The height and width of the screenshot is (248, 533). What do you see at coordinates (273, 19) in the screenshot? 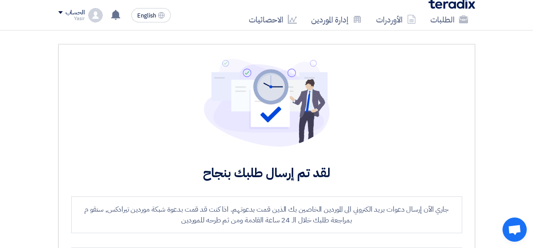
I see `a: الاحصائيات` at bounding box center [273, 19].